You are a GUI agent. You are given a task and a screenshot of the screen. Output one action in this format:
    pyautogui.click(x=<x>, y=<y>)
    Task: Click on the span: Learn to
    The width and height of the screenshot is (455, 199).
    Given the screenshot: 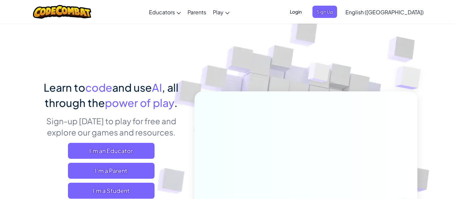 What is the action you would take?
    pyautogui.click(x=64, y=88)
    